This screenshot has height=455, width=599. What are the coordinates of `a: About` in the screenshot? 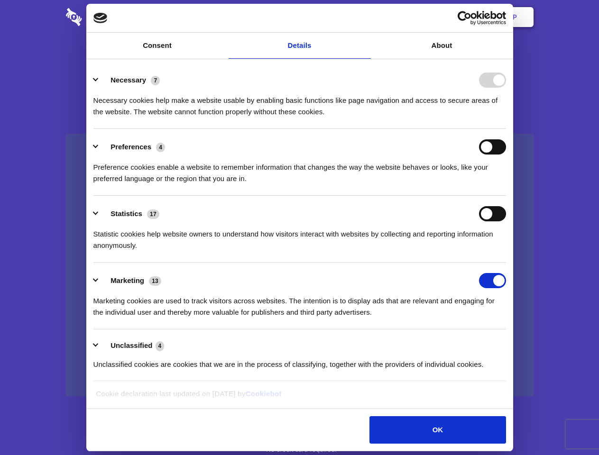 It's located at (442, 45).